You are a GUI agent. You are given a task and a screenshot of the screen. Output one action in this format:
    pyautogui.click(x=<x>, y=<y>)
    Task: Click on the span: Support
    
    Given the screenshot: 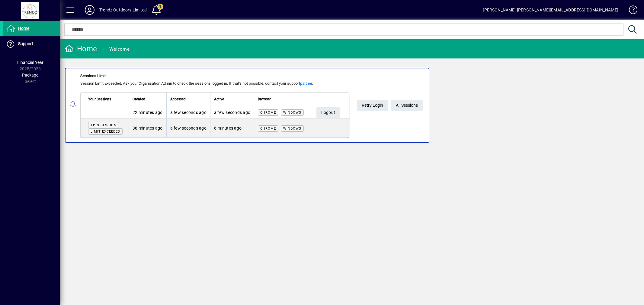 What is the action you would take?
    pyautogui.click(x=26, y=44)
    